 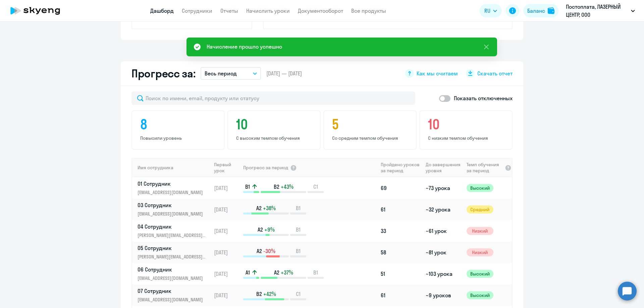 I want to click on span: +9%, so click(x=269, y=230).